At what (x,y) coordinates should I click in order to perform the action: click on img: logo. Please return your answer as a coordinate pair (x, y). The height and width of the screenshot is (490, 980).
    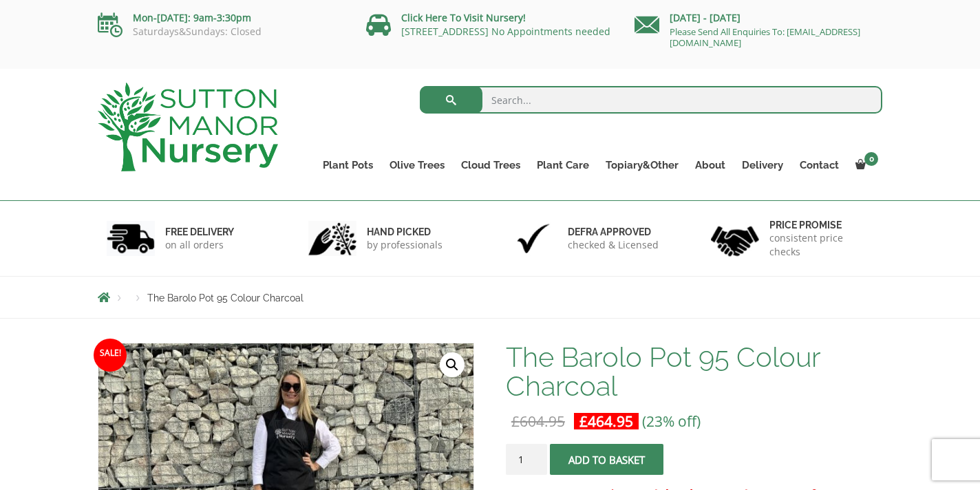
    Looking at the image, I should click on (188, 127).